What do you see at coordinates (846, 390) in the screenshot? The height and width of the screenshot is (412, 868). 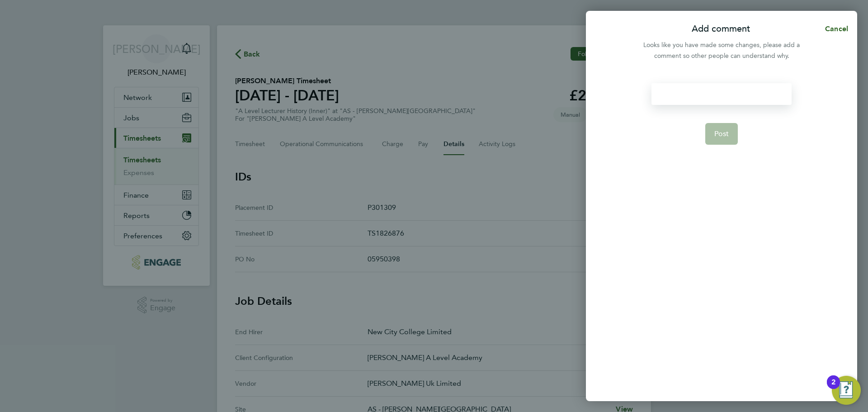 I see `button: Open Resource Center, 2 new notifications` at bounding box center [846, 390].